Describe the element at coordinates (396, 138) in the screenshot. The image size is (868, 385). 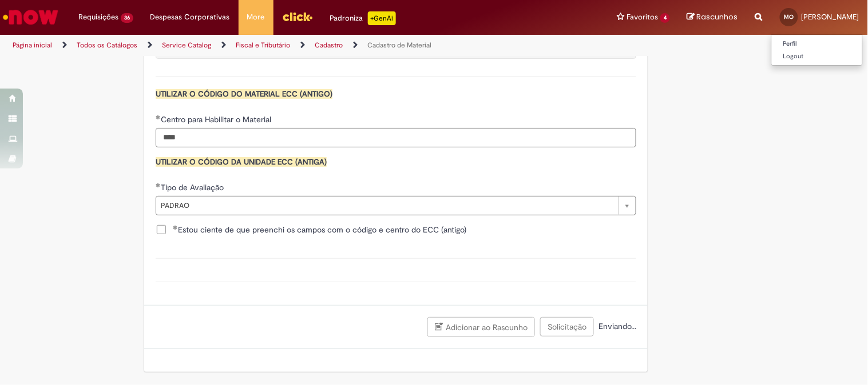
I see `input: Centro para Habilitar o Material` at that location.